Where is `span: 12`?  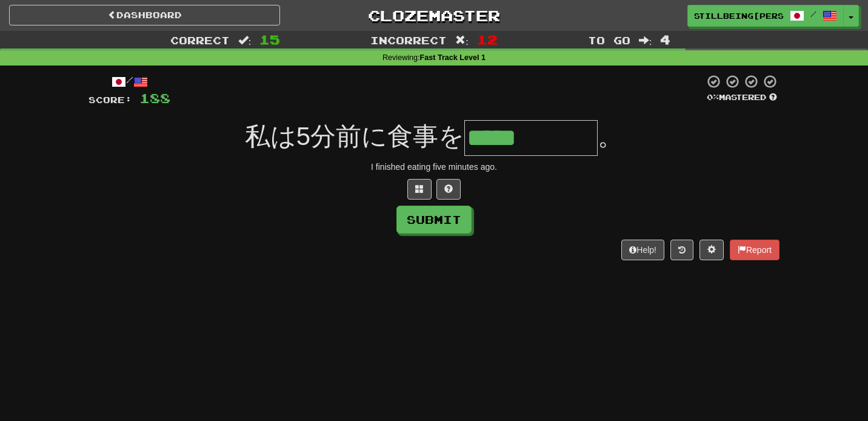 span: 12 is located at coordinates (487, 39).